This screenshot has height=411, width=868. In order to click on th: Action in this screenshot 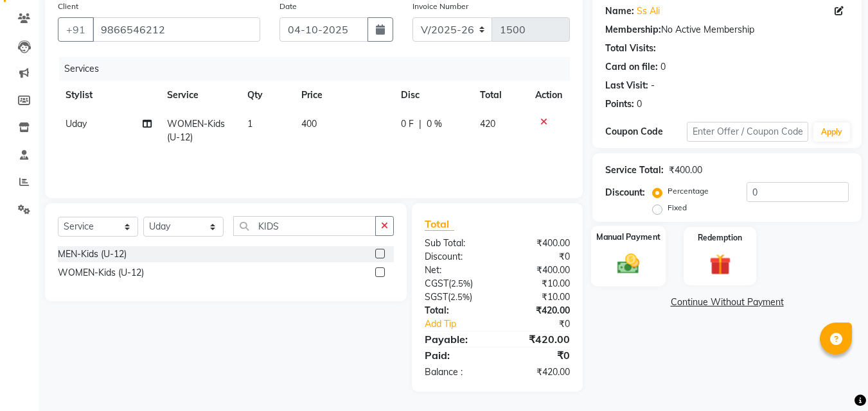, I will do `click(549, 95)`.